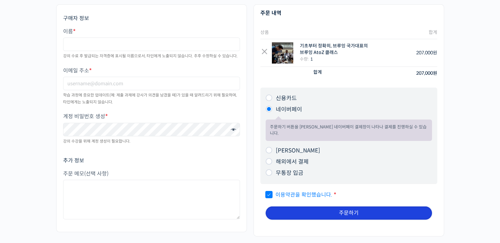 Image resolution: width=500 pixels, height=243 pixels. What do you see at coordinates (106, 201) in the screenshot?
I see `span: 설정` at bounding box center [106, 201].